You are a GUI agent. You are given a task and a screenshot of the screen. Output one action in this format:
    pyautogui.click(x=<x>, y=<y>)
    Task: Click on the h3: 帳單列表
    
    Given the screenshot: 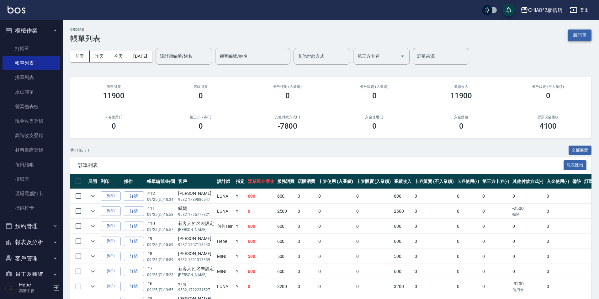 What is the action you would take?
    pyautogui.click(x=85, y=39)
    